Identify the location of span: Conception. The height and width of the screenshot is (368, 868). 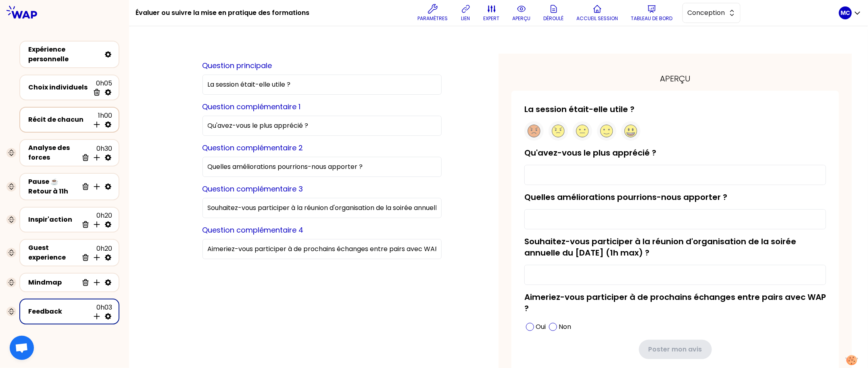
(706, 13).